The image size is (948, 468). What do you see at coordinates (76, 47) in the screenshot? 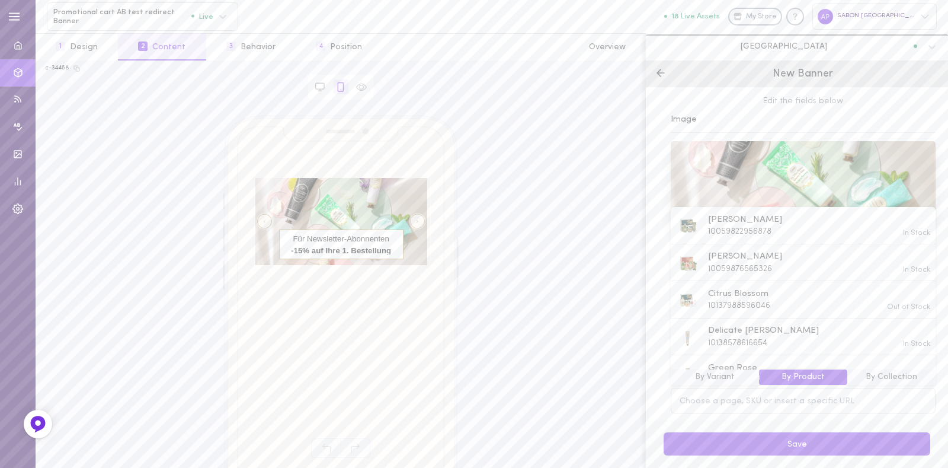
I see `button: 1Design` at bounding box center [76, 47].